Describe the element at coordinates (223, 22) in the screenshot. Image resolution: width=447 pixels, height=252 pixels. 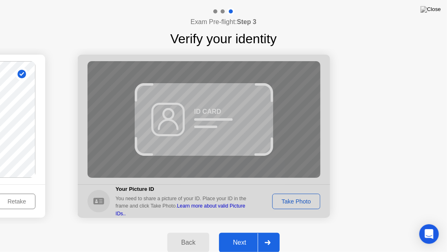
I see `h4: Exam Pre-flight:` at that location.